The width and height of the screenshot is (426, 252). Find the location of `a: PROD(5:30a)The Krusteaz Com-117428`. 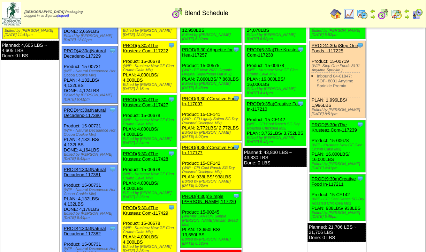

a: PROD(5:30a)The Krusteaz Com-117428 is located at coordinates (146, 156).